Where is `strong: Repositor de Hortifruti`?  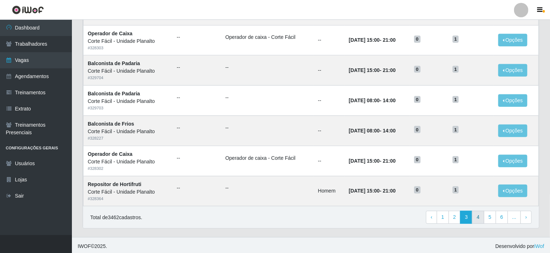 strong: Repositor de Hortifruti is located at coordinates (114, 184).